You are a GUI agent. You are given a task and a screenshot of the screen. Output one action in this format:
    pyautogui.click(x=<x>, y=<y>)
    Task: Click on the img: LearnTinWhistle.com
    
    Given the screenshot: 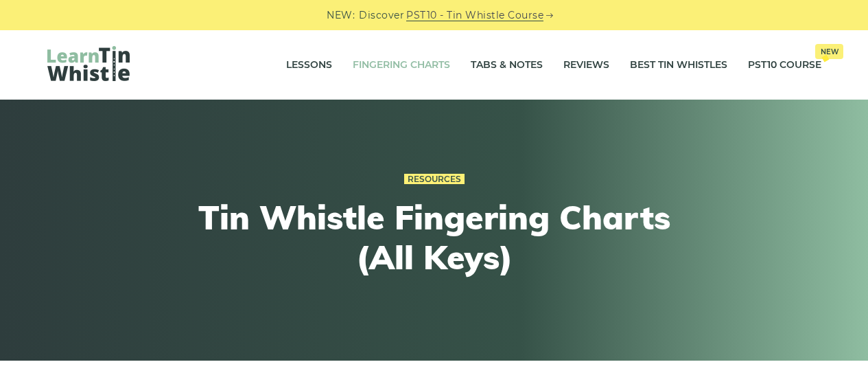 What is the action you would take?
    pyautogui.click(x=88, y=63)
    